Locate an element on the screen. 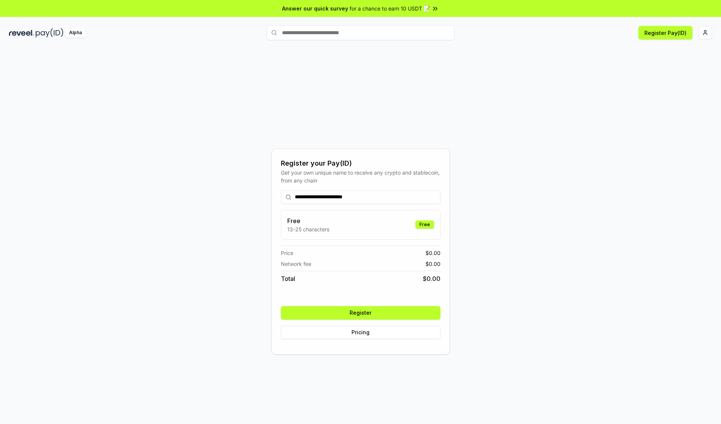  button: Register Pay(ID) is located at coordinates (666, 33).